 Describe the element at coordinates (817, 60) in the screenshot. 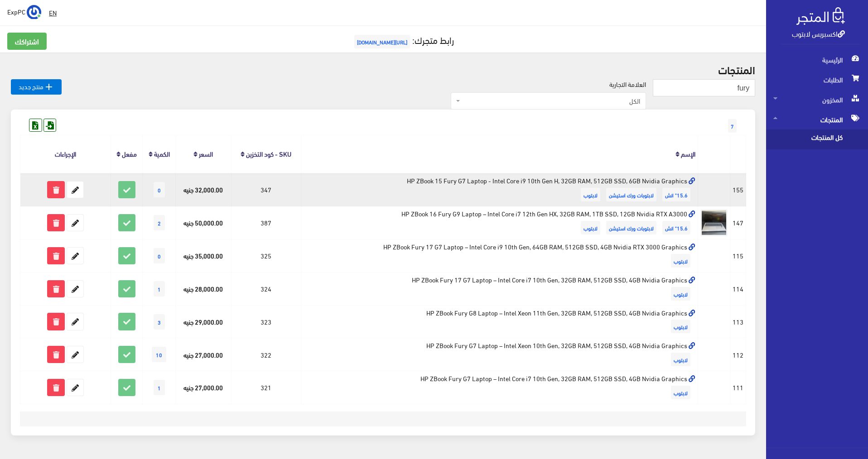

I see `span: الرئيسية` at that location.